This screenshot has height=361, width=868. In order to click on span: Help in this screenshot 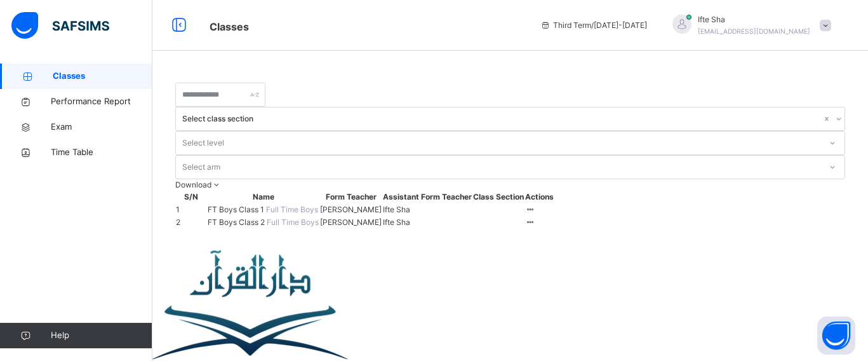, I will do `click(101, 336)`.